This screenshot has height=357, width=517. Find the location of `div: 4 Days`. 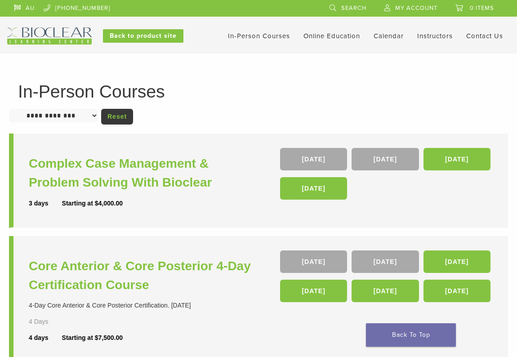

div: 4 Days is located at coordinates (46, 321).